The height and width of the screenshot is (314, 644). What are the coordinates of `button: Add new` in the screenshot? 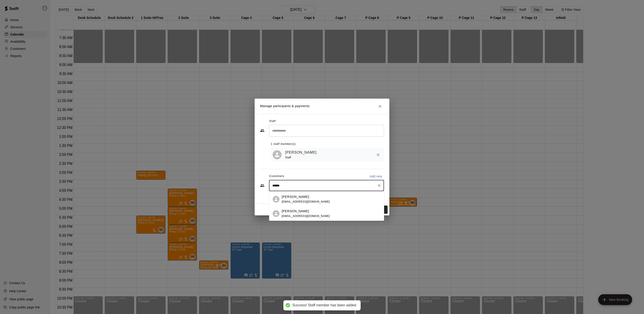 It's located at (376, 177).